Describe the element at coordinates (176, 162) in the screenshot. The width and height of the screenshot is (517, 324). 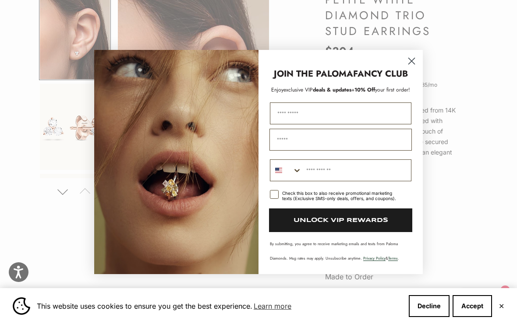
I see `img: Loading...` at that location.